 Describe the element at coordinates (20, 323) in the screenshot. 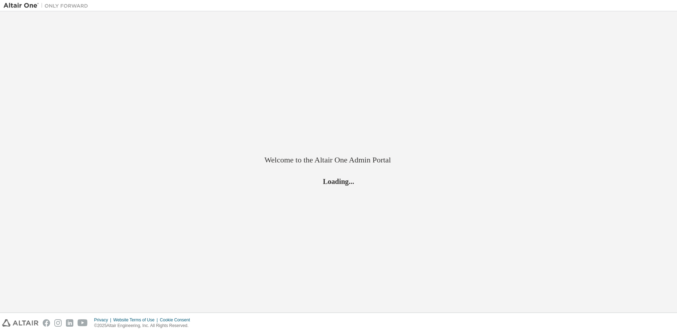

I see `img: altair_logo.svg` at that location.